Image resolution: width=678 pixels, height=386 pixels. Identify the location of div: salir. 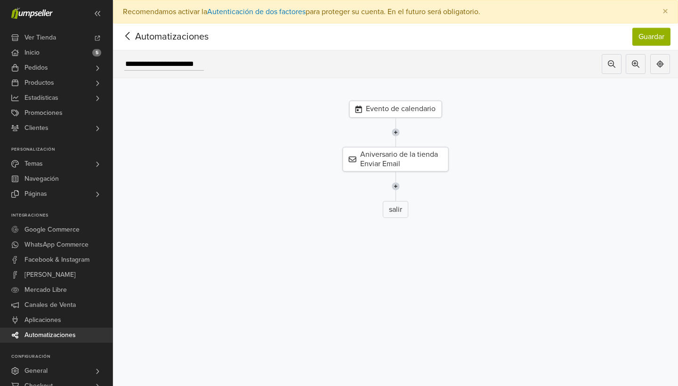
(395, 210).